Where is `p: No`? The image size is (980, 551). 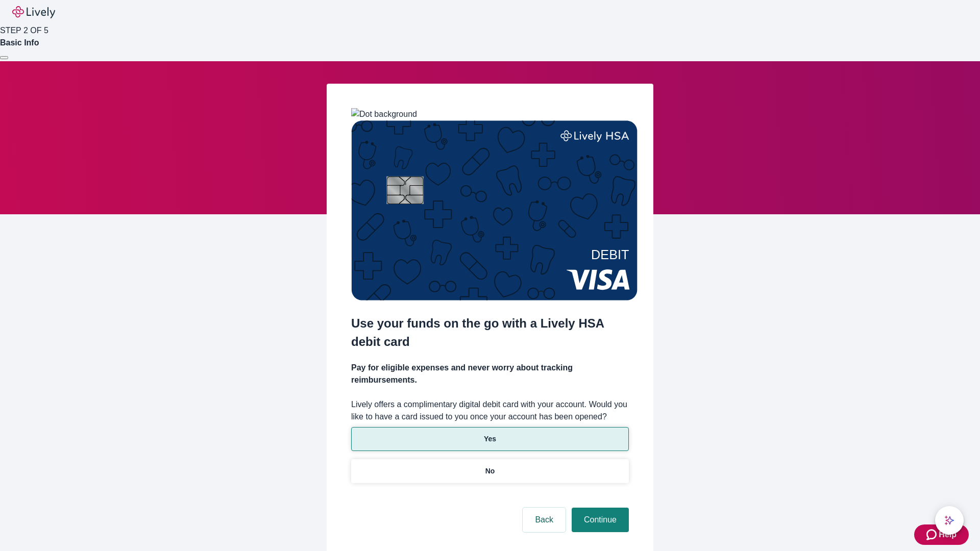 p: No is located at coordinates (490, 471).